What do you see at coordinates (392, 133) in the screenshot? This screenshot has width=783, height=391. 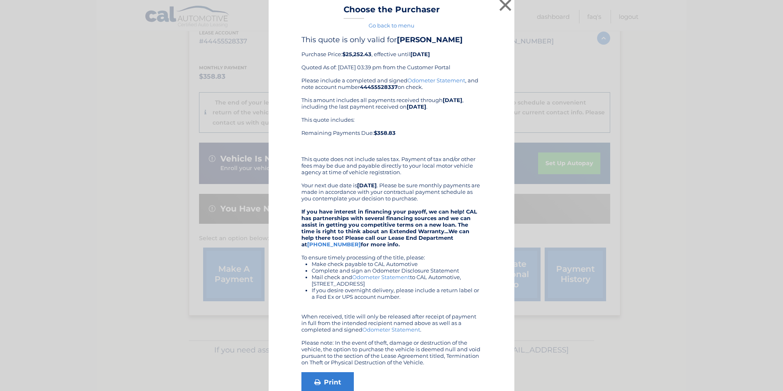 I see `div: This quote includes: Remaining Payments Due:` at bounding box center [392, 133].